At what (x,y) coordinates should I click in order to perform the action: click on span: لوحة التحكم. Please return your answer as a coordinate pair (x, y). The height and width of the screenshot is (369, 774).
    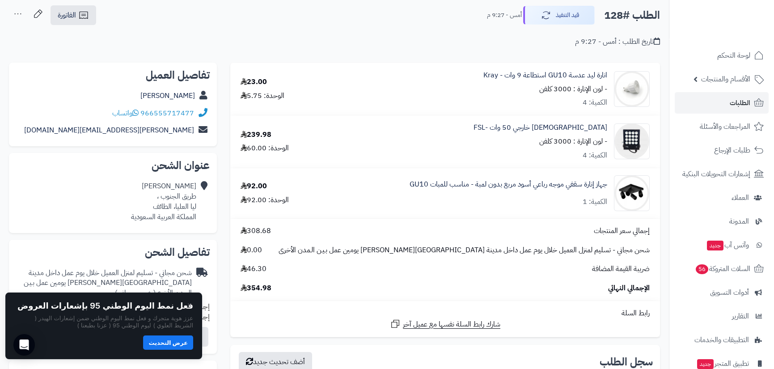
    Looking at the image, I should click on (734, 55).